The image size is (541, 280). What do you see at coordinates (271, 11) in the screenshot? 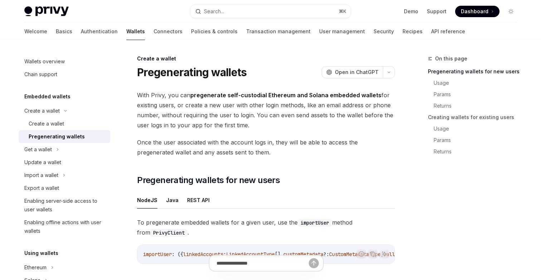
I see `button: Search...⌘K` at bounding box center [271, 11].